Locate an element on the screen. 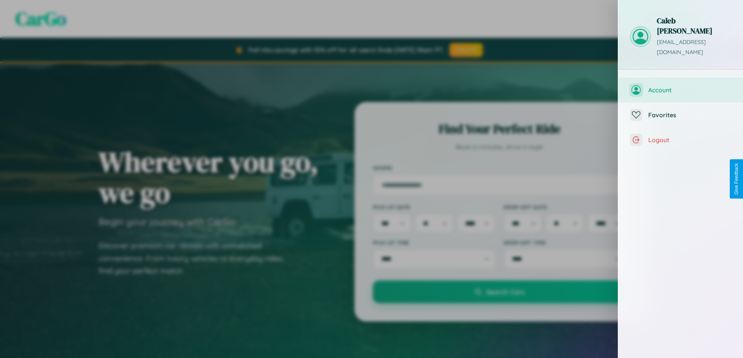  span: Account is located at coordinates (689, 90).